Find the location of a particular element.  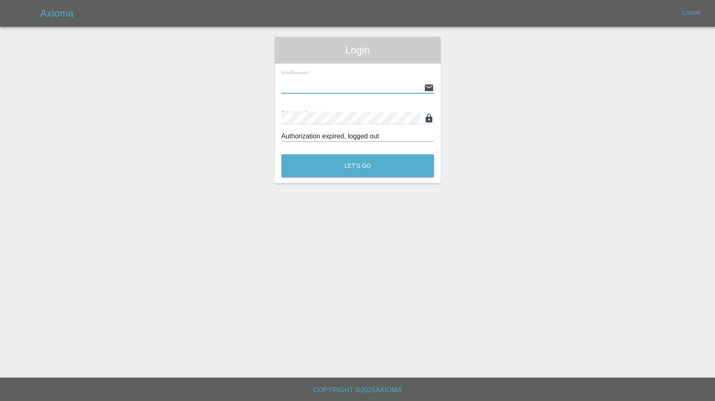

span: Login is located at coordinates (357, 50).